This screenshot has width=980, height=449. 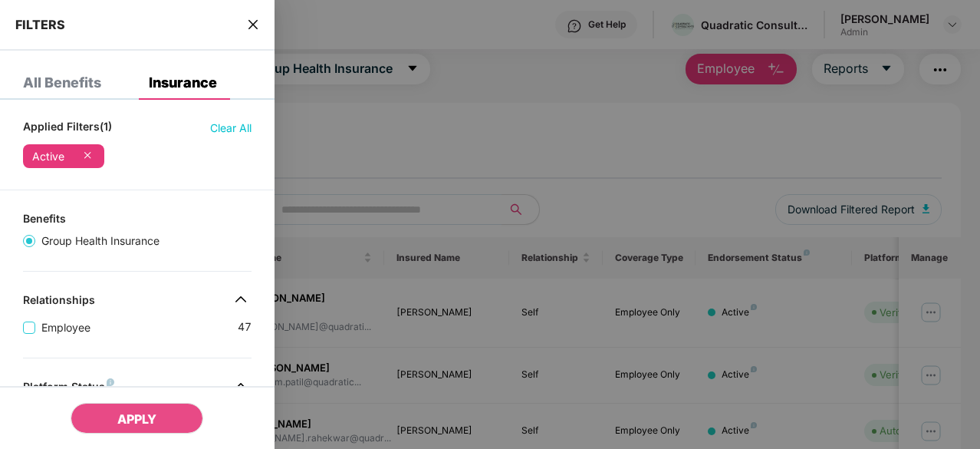 I want to click on span: Employee, so click(x=66, y=327).